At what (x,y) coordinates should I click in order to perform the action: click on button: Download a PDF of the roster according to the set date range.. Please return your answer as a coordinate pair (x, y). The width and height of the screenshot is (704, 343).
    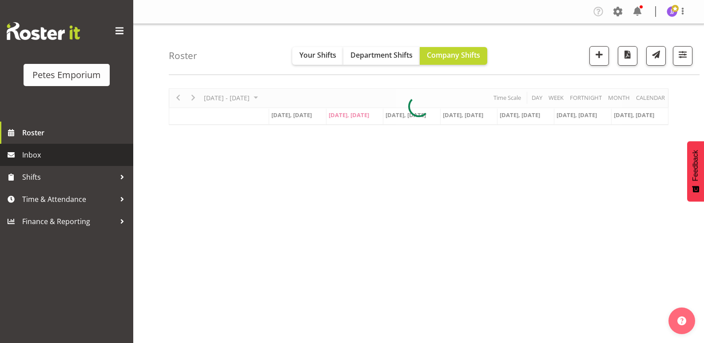
    Looking at the image, I should click on (627, 56).